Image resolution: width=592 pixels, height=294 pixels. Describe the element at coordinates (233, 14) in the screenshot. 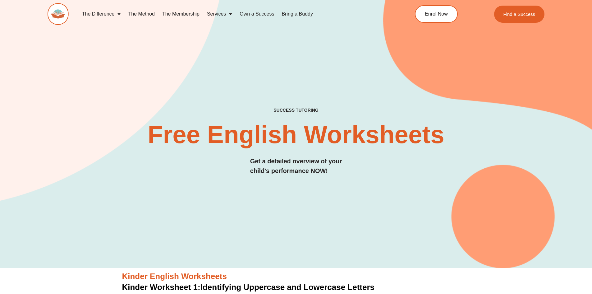

I see `nav: Menu` at that location.